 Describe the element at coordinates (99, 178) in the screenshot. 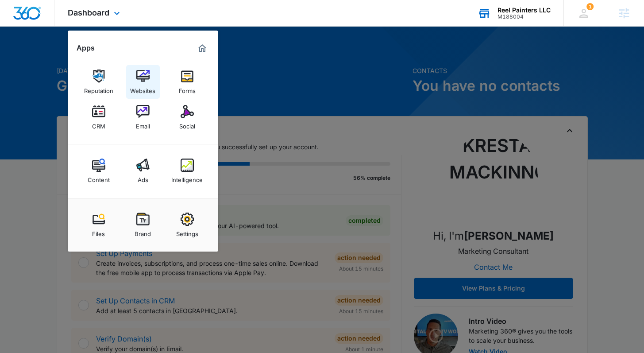

I see `div: Content` at that location.